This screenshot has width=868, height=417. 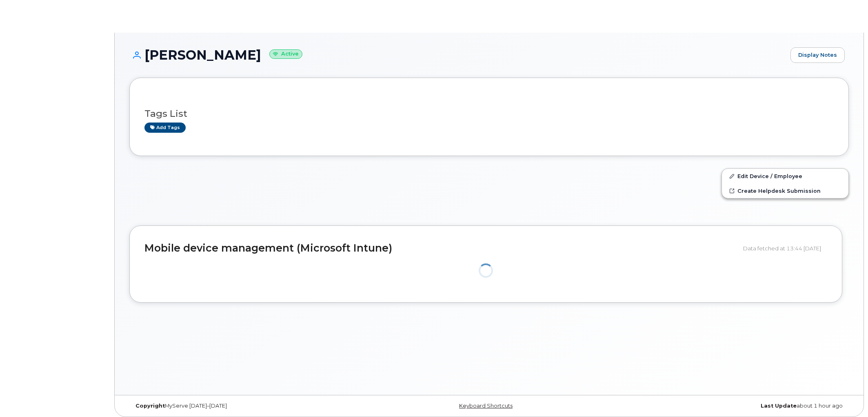 I want to click on a: Create Helpdesk Submission, so click(x=786, y=190).